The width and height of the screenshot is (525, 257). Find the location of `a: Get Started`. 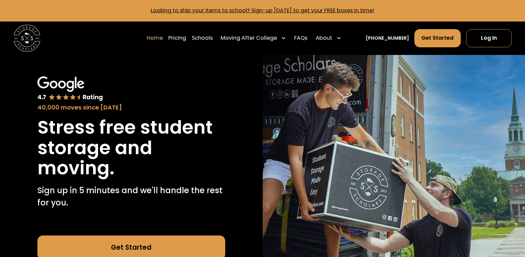

a: Get Started is located at coordinates (438, 38).